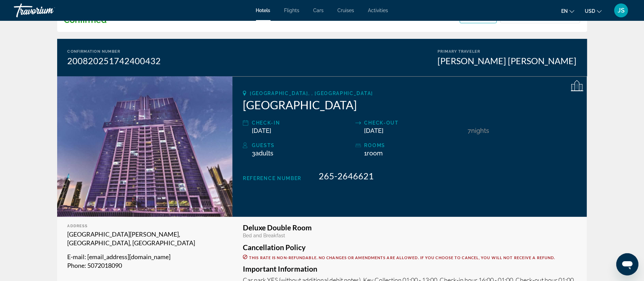 This screenshot has height=281, width=644. What do you see at coordinates (264, 153) in the screenshot?
I see `span: Adults` at bounding box center [264, 153].